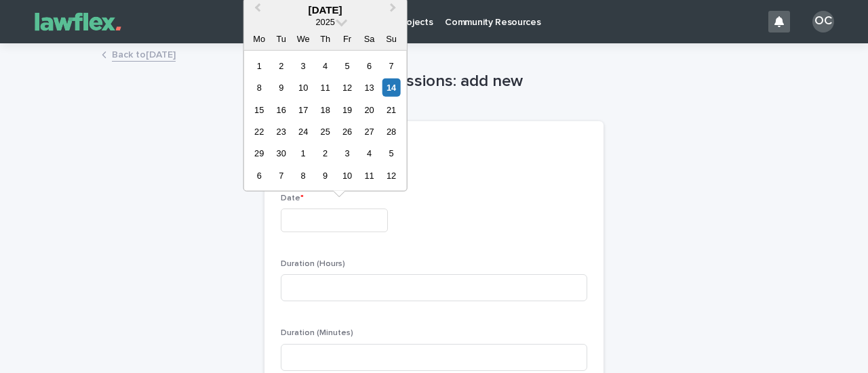 The height and width of the screenshot is (373, 868). What do you see at coordinates (391, 109) in the screenshot?
I see `div: Choose Sunday, 21 September 2025` at bounding box center [391, 109].